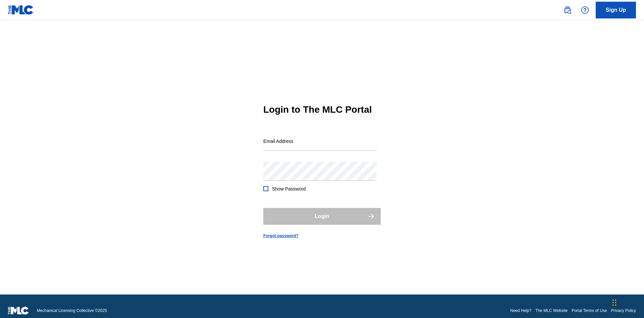 The image size is (644, 318). I want to click on div: Chat Widget, so click(627, 302).